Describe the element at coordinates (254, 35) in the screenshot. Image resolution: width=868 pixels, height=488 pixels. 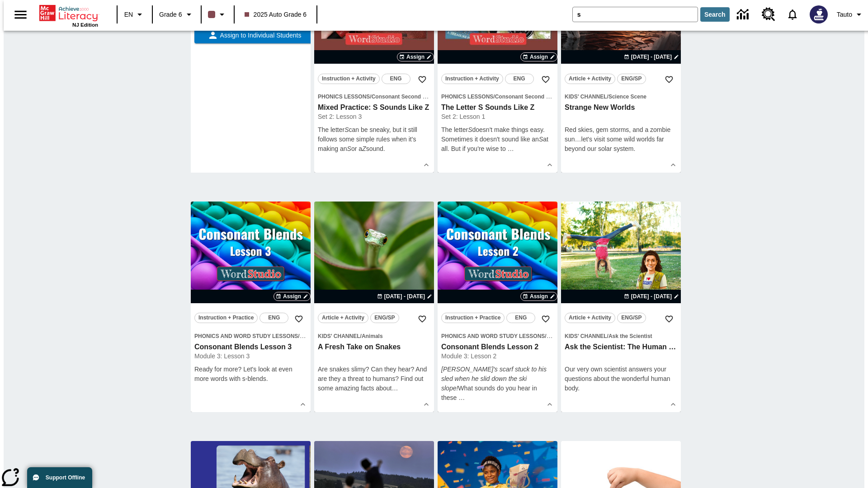
I see `button: Assign to Individual Students` at that location.